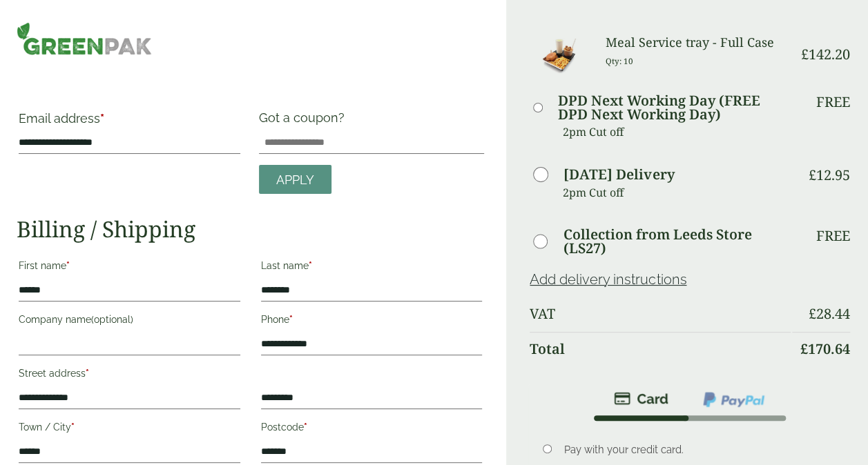 The height and width of the screenshot is (465, 868). I want to click on span: (optional), so click(112, 319).